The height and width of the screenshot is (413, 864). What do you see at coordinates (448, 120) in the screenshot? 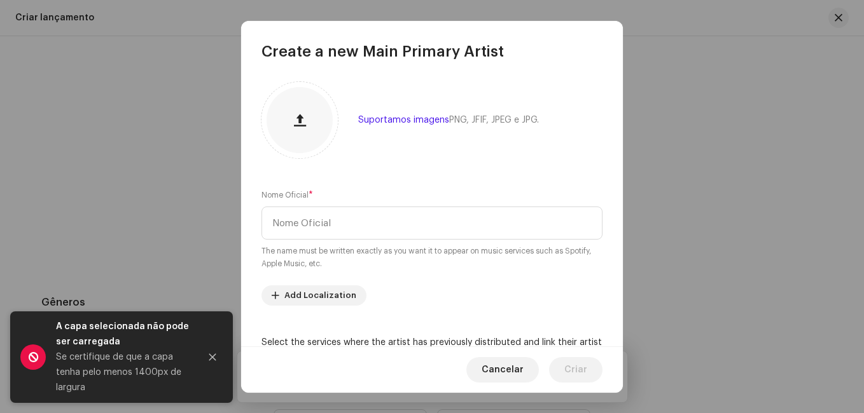
I see `div: Suportamos imagens` at bounding box center [448, 120].